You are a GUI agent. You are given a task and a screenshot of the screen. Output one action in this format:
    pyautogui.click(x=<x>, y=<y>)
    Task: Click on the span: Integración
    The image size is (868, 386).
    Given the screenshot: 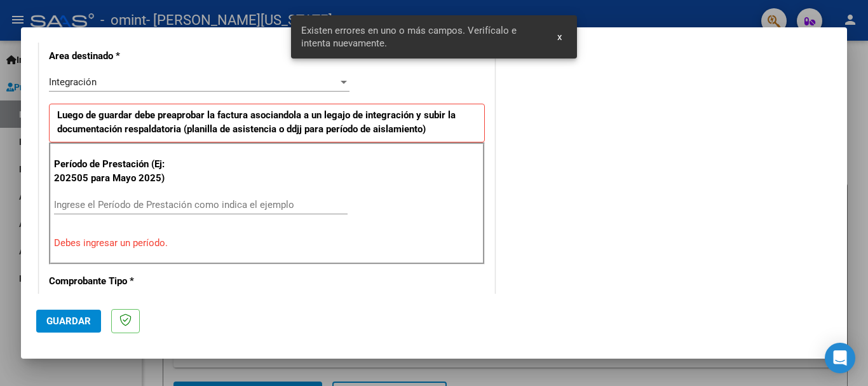 What is the action you would take?
    pyautogui.click(x=73, y=82)
    